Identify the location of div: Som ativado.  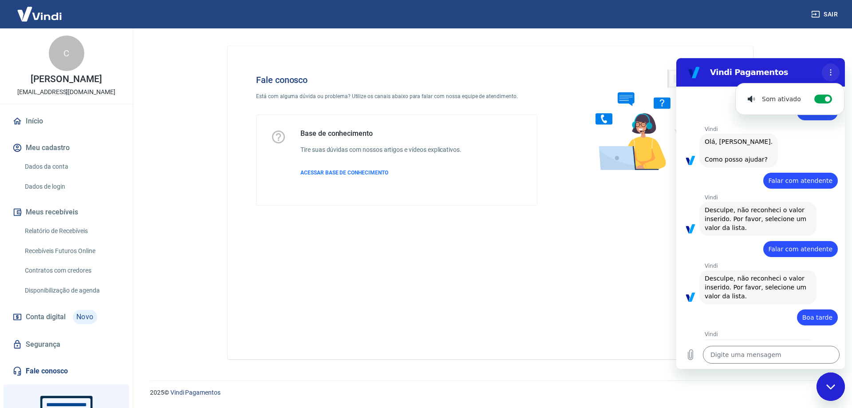
(98, 41).